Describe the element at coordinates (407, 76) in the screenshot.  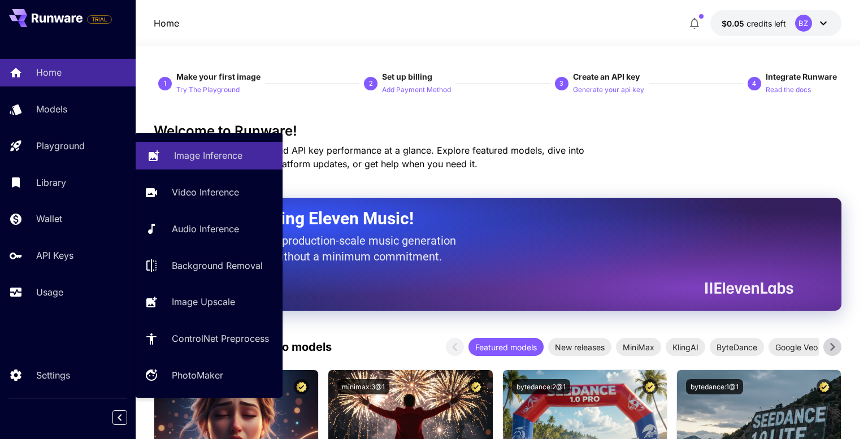
I see `span: Set up billing` at that location.